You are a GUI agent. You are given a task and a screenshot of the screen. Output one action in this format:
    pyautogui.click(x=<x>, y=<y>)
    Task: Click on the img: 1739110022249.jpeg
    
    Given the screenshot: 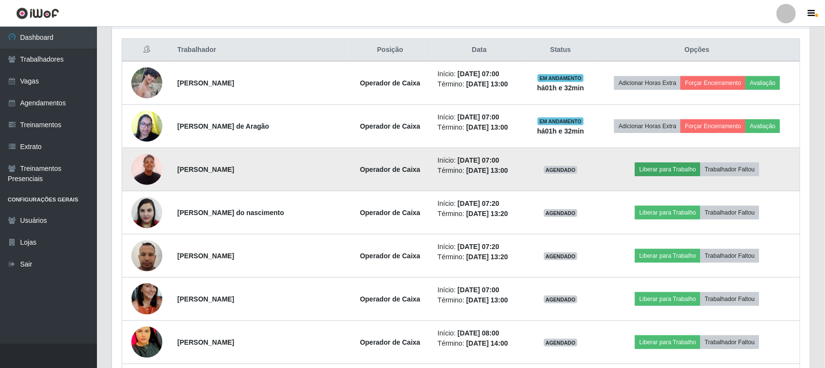 What is the action you would take?
    pyautogui.click(x=147, y=169)
    